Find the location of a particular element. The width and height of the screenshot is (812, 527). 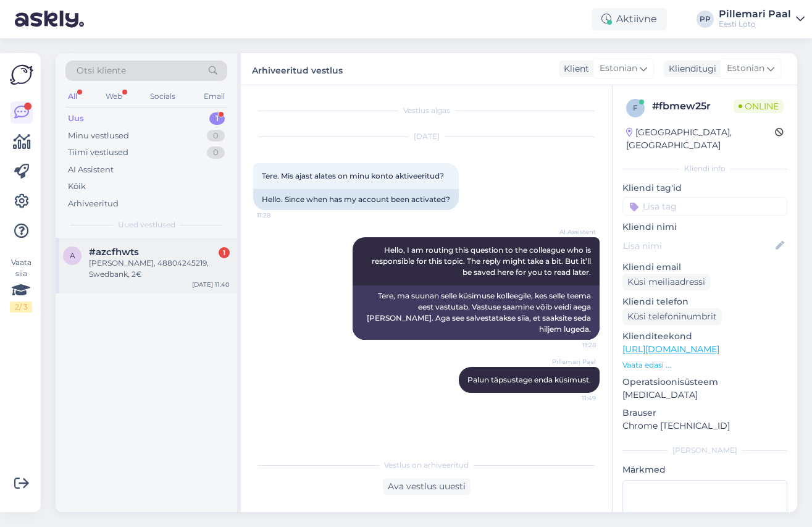

div: Web is located at coordinates (114, 96).